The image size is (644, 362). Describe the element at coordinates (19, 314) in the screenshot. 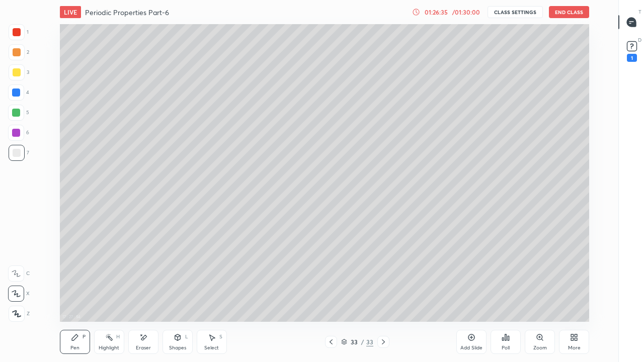

I see `div: Z` at that location.